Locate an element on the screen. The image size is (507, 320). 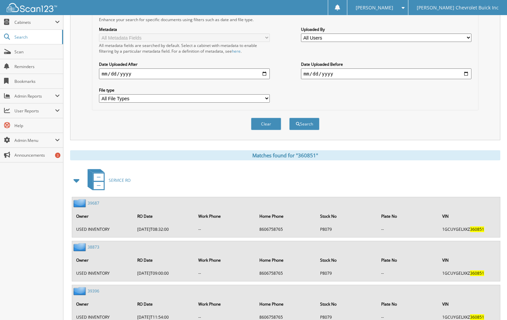
a: here is located at coordinates (236, 51).